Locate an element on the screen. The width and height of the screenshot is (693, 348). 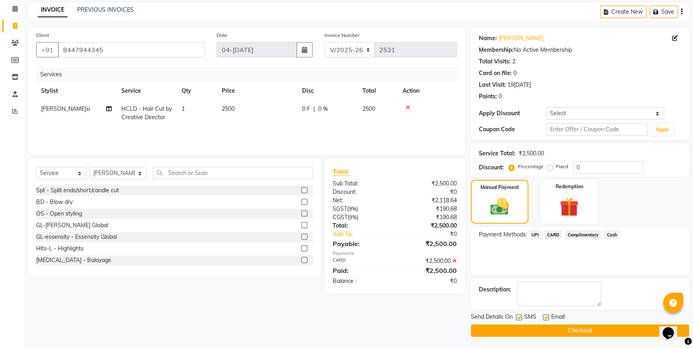
label: Date is located at coordinates (222, 35).